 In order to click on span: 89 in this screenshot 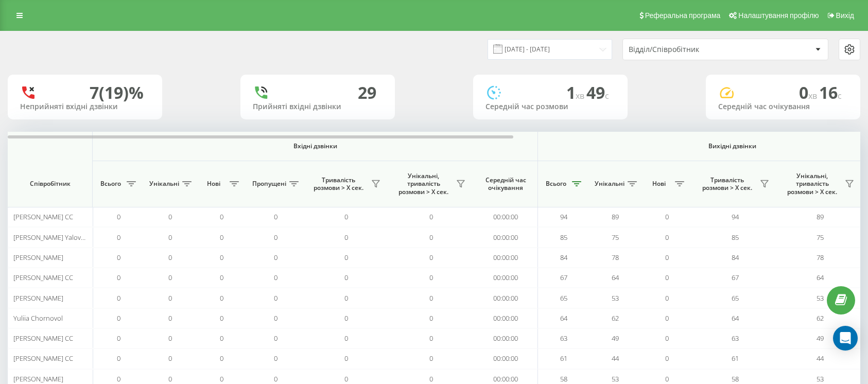, I will do `click(820, 217)`.